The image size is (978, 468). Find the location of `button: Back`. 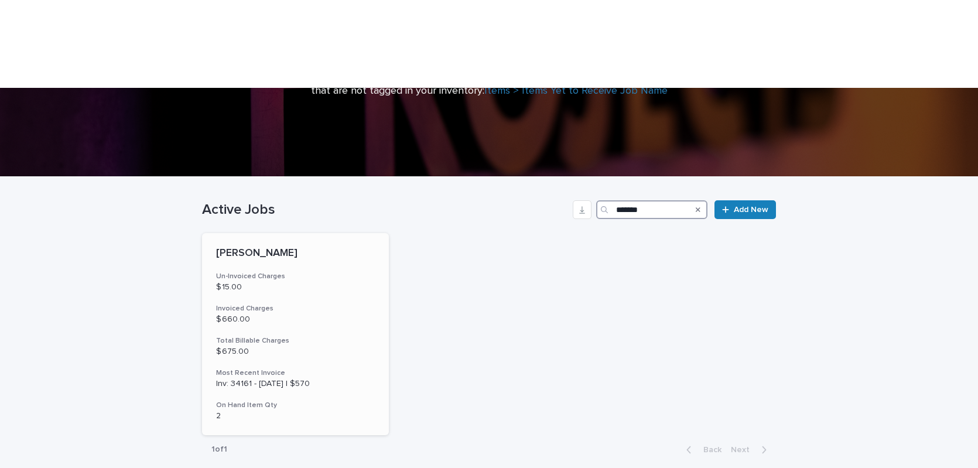

button: Back is located at coordinates (702, 450).